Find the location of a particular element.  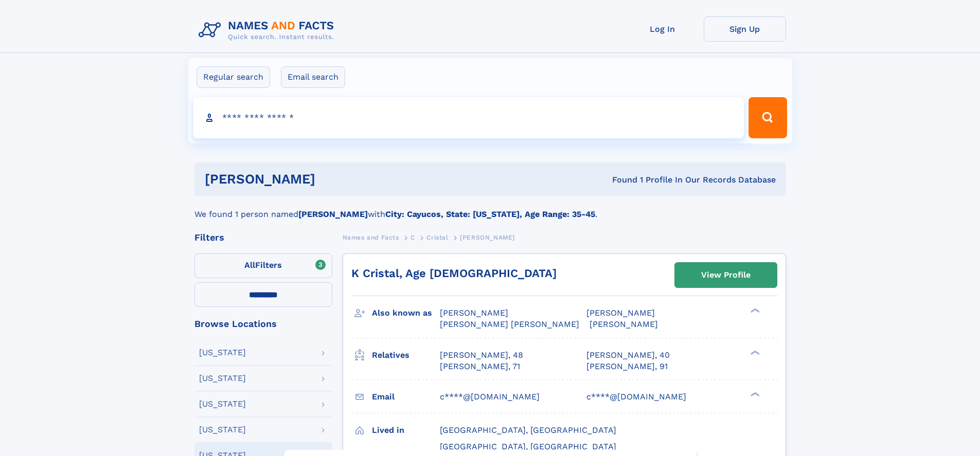

a: View Profile is located at coordinates (725, 275).